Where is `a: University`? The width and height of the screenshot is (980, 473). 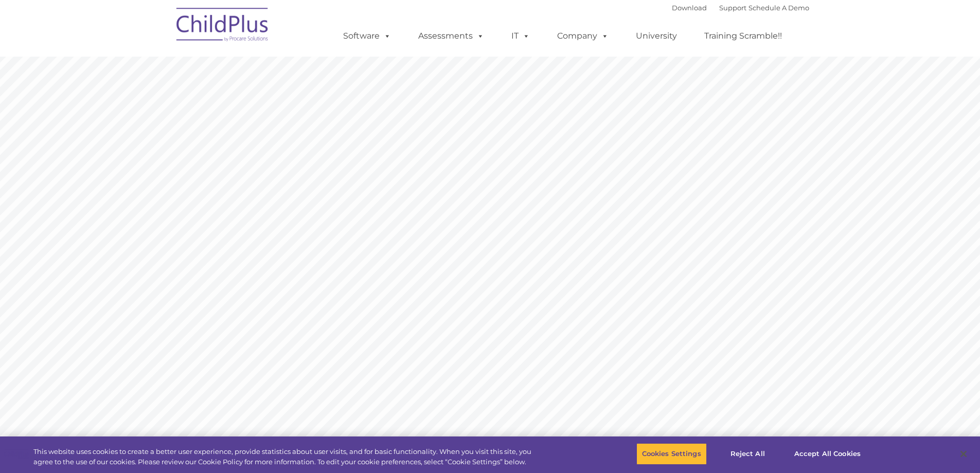
a: University is located at coordinates (656, 36).